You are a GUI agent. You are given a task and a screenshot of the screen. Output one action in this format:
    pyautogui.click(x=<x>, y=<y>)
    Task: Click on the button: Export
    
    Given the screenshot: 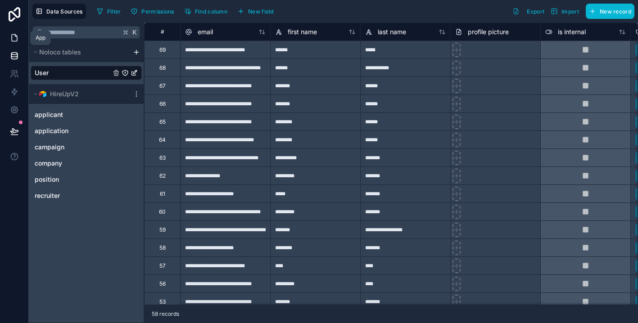 What is the action you would take?
    pyautogui.click(x=528, y=11)
    